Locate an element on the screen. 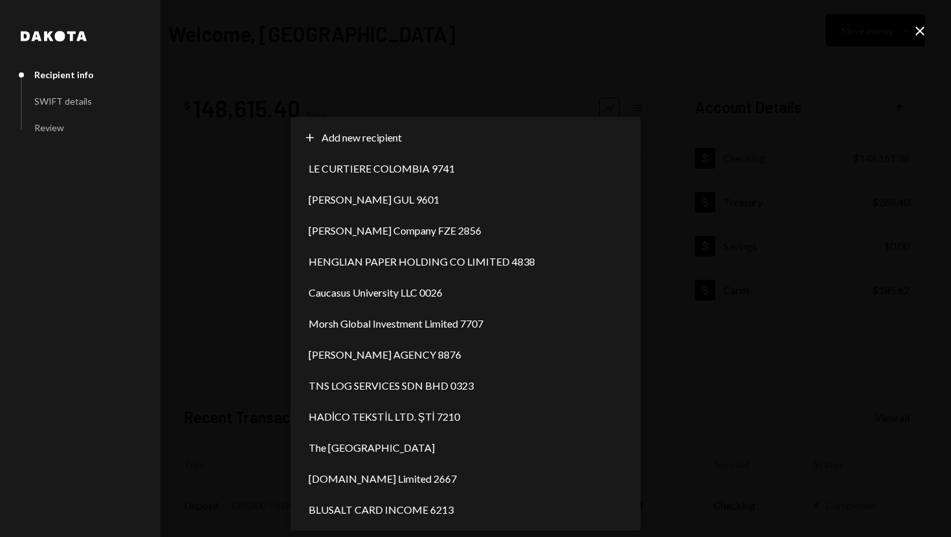  span: Caucasus University LLC 0026 is located at coordinates (375, 293).